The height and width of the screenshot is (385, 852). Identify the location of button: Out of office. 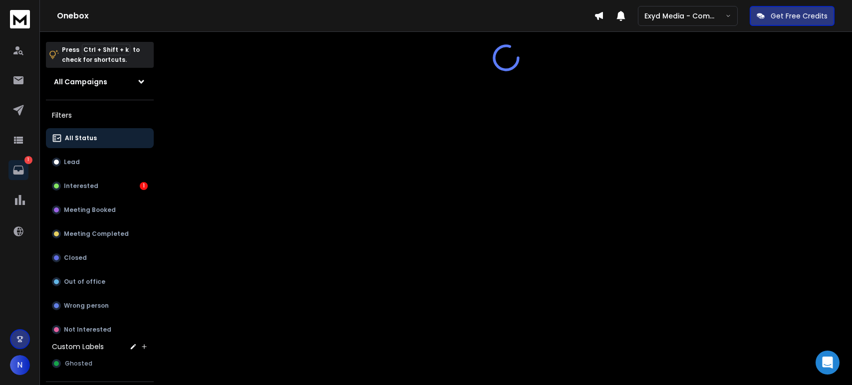
(100, 282).